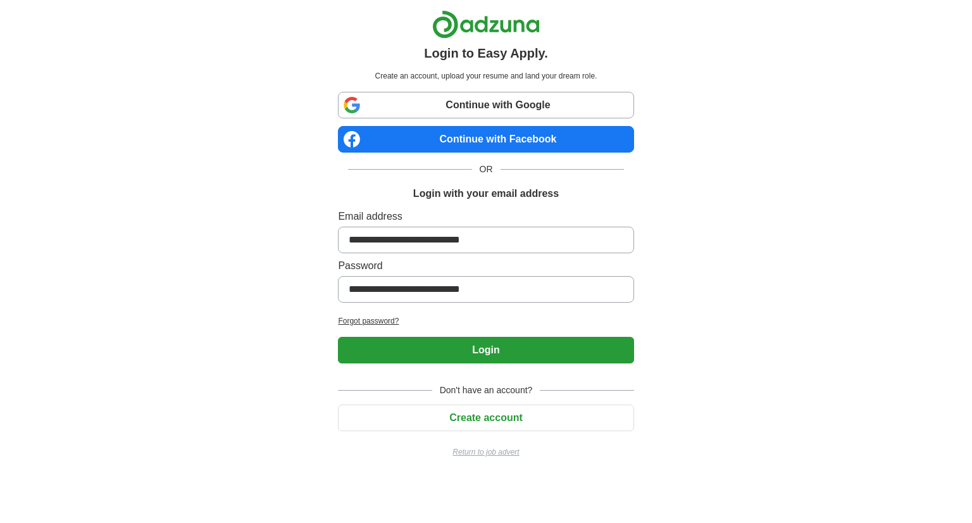 This screenshot has height=523, width=972. What do you see at coordinates (485, 139) in the screenshot?
I see `a: Continue with Facebook` at bounding box center [485, 139].